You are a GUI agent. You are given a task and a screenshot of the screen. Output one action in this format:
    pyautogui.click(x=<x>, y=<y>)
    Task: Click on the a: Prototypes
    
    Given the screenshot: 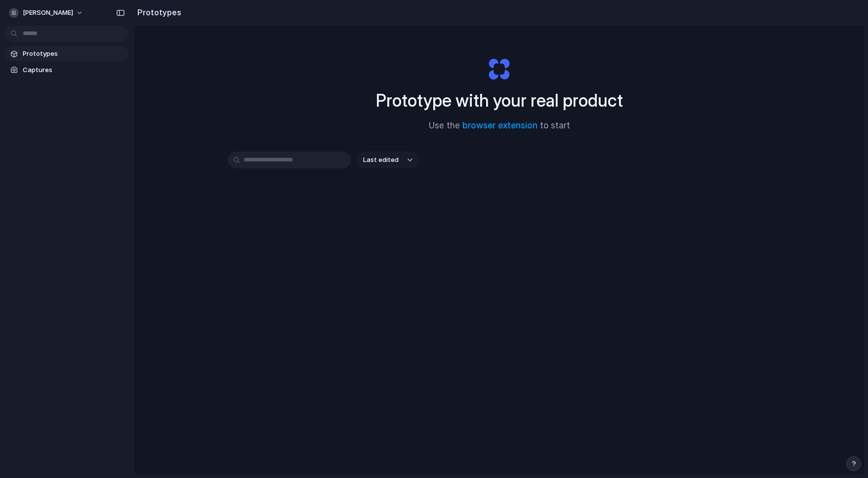 What is the action you would take?
    pyautogui.click(x=67, y=54)
    